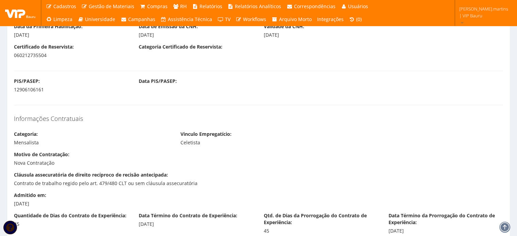 Image resolution: width=517 pixels, height=236 pixels. Describe the element at coordinates (134, 184) in the screenshot. I see `div: Contrato de trabalho regido pelo art. 479/480 CLT ou sem cláusula assecuratória` at that location.